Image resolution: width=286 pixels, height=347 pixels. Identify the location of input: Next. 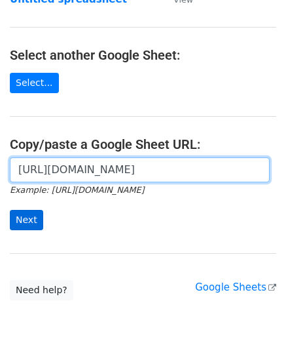
(26, 219).